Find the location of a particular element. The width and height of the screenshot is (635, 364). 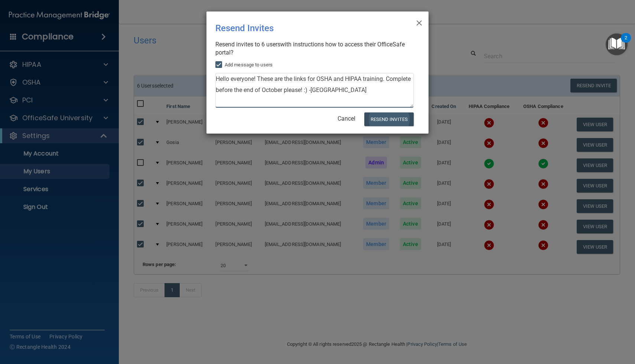

div: 2 is located at coordinates (626, 43).